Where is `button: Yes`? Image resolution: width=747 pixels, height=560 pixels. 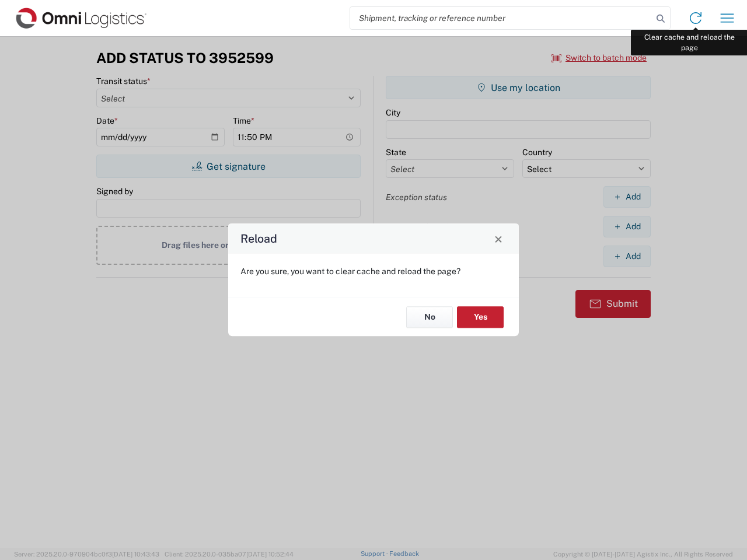
button: Yes is located at coordinates (480, 317).